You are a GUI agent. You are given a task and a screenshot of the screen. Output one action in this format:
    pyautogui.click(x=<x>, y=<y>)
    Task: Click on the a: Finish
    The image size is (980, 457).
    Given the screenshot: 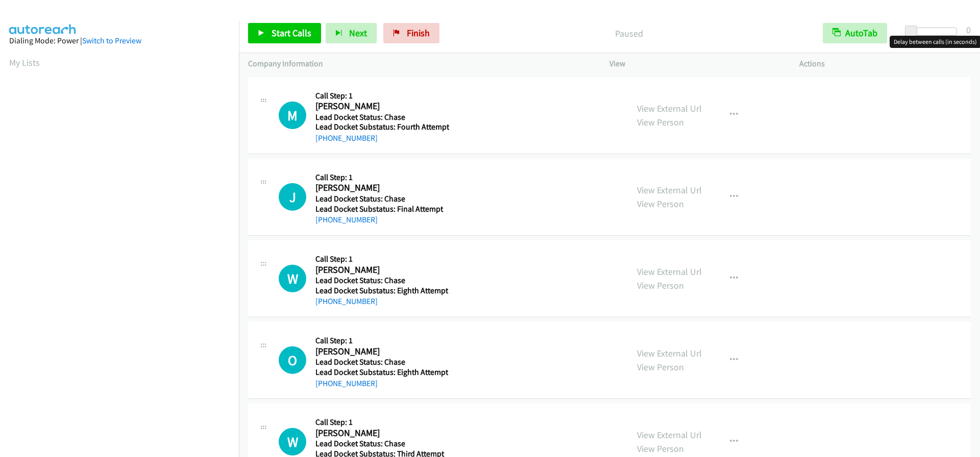 What is the action you would take?
    pyautogui.click(x=411, y=33)
    